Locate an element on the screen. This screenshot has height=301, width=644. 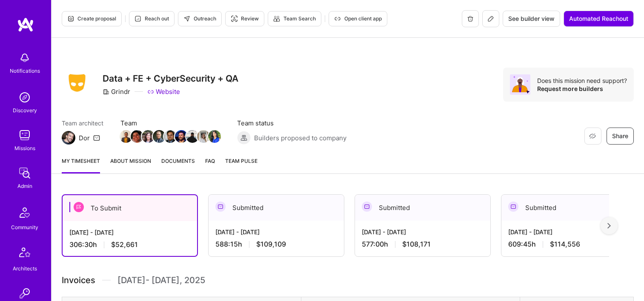
img: discovery is located at coordinates (25, 97).